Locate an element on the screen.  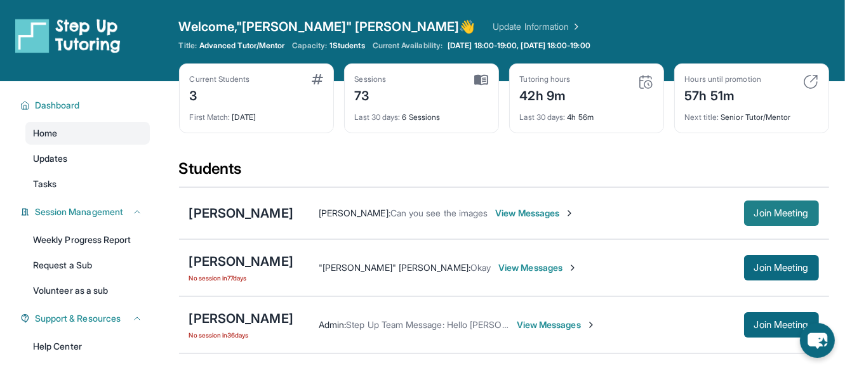
span: Capacity: is located at coordinates (309, 46).